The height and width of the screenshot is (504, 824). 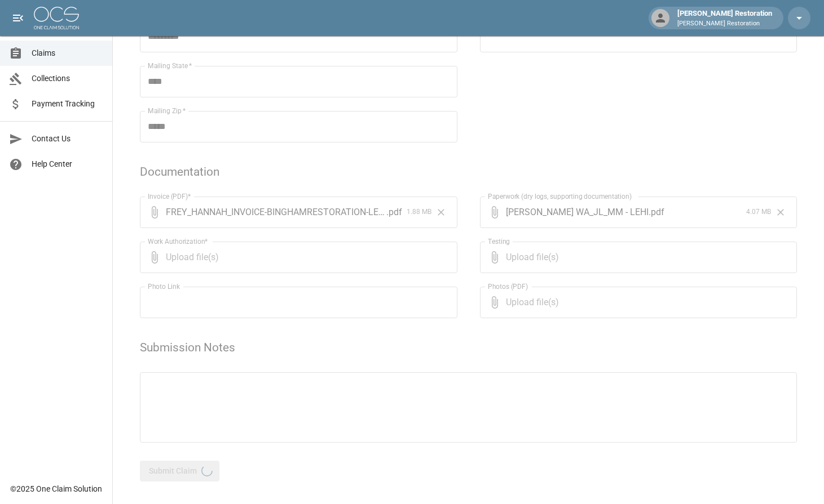 I want to click on label: Paperwork (dry logs, supporting documentation), so click(x=559, y=196).